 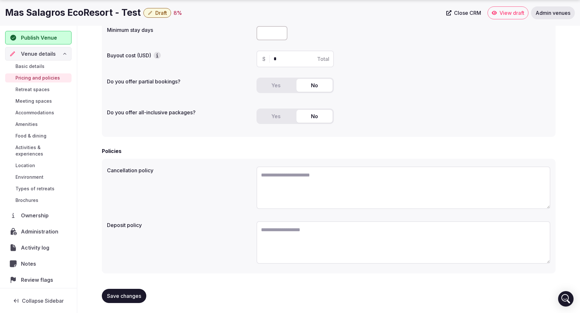 I want to click on a: Review flags, so click(x=38, y=280).